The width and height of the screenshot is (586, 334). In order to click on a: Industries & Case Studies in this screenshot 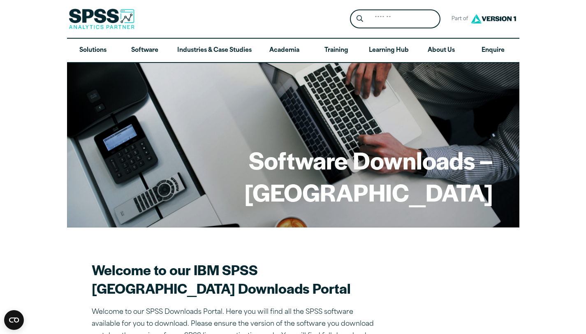, I will do `click(214, 51)`.